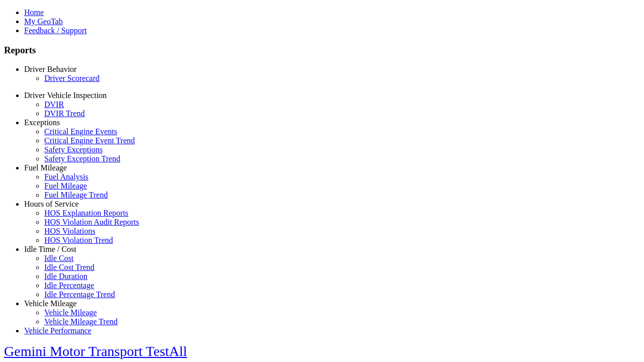 The width and height of the screenshot is (644, 362). I want to click on a: Critical Engine Event Trend, so click(89, 140).